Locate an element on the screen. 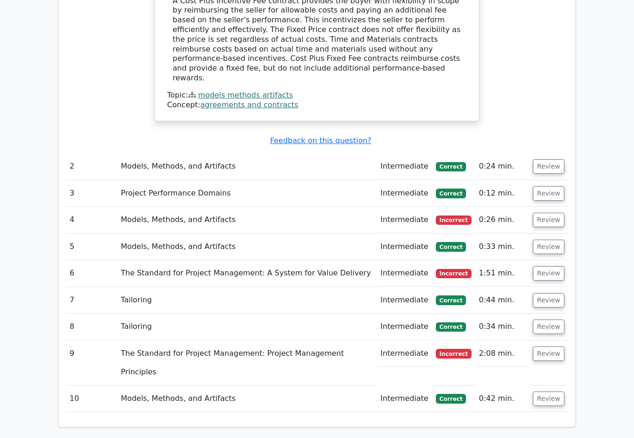 Image resolution: width=634 pixels, height=438 pixels. td: 5 is located at coordinates (91, 246).